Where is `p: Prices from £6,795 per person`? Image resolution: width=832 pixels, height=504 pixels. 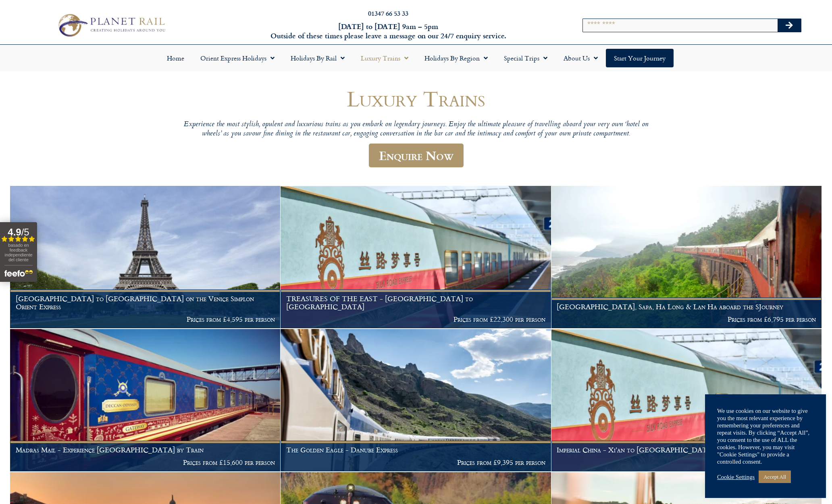
p: Prices from £6,795 per person is located at coordinates (686, 319).